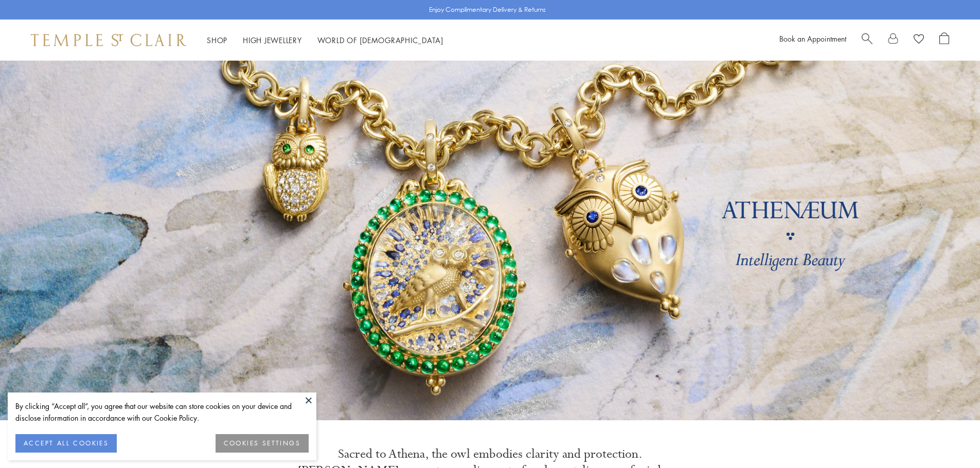 This screenshot has height=468, width=980. What do you see at coordinates (919, 40) in the screenshot?
I see `a: View Wishlist` at bounding box center [919, 40].